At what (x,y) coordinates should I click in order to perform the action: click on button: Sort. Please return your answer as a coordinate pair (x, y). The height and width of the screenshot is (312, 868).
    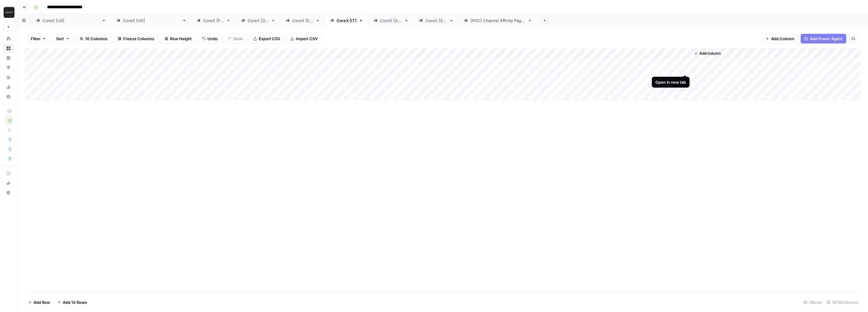
    Looking at the image, I should click on (63, 38).